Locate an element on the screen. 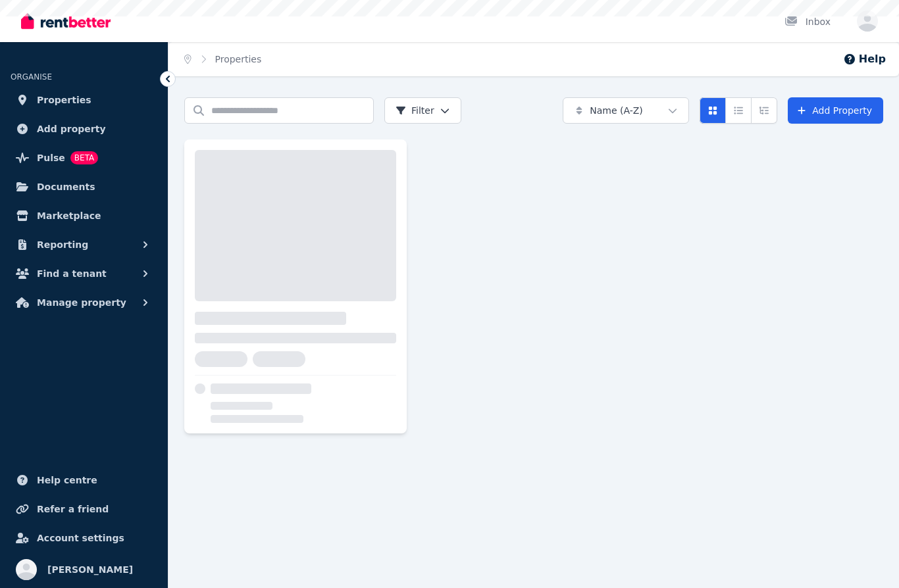  span: Manage property is located at coordinates (82, 302).